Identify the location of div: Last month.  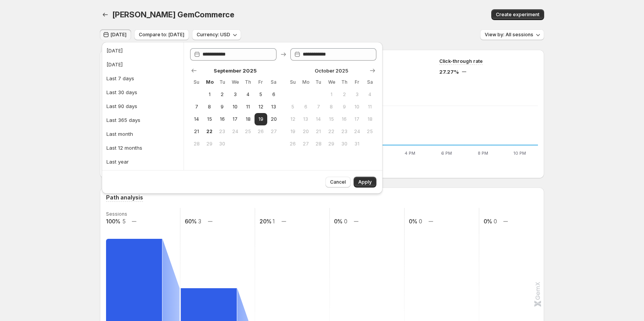
(120, 134).